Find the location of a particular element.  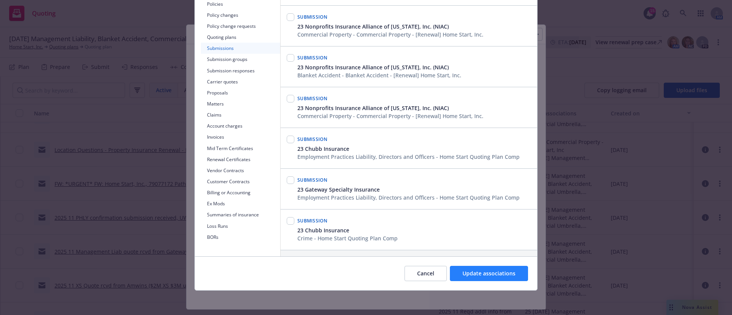

button: Account charges is located at coordinates (241, 126).